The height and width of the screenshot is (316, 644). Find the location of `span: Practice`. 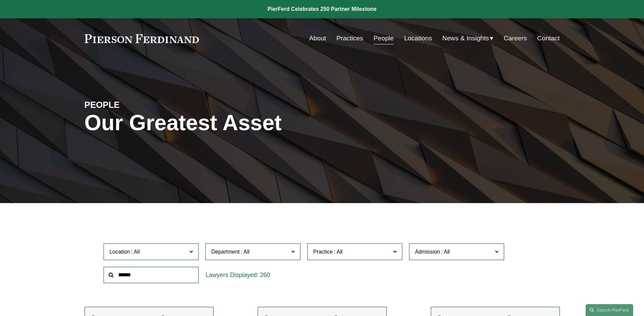

span: Practice is located at coordinates (323, 252).